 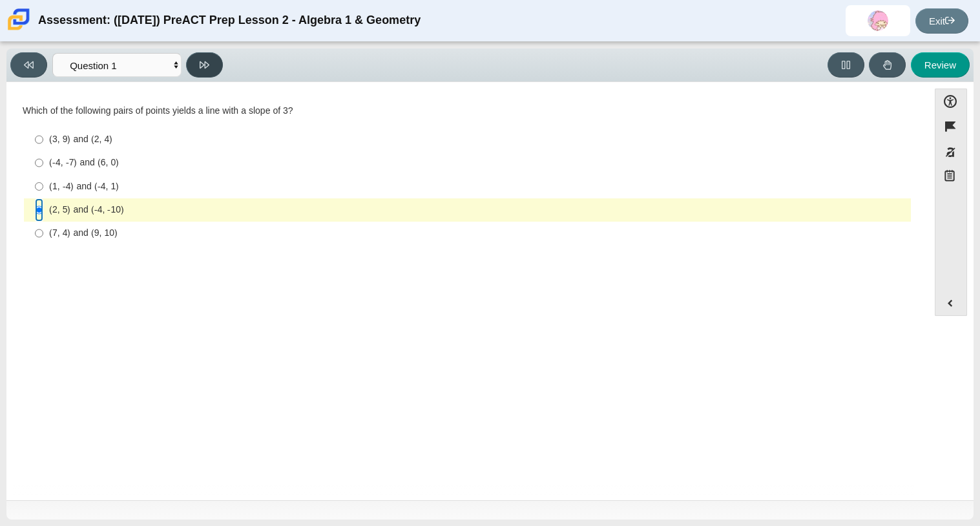 I want to click on div: (-4, -7) and (4, 0), so click(x=477, y=163).